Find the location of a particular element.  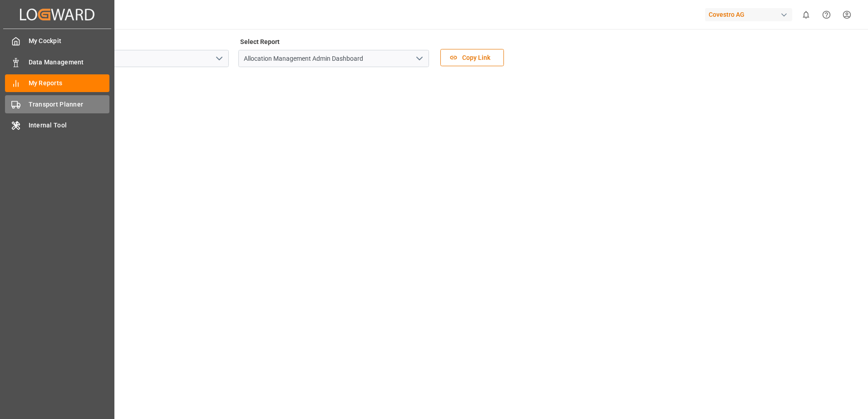

a: Data Management is located at coordinates (57, 62).